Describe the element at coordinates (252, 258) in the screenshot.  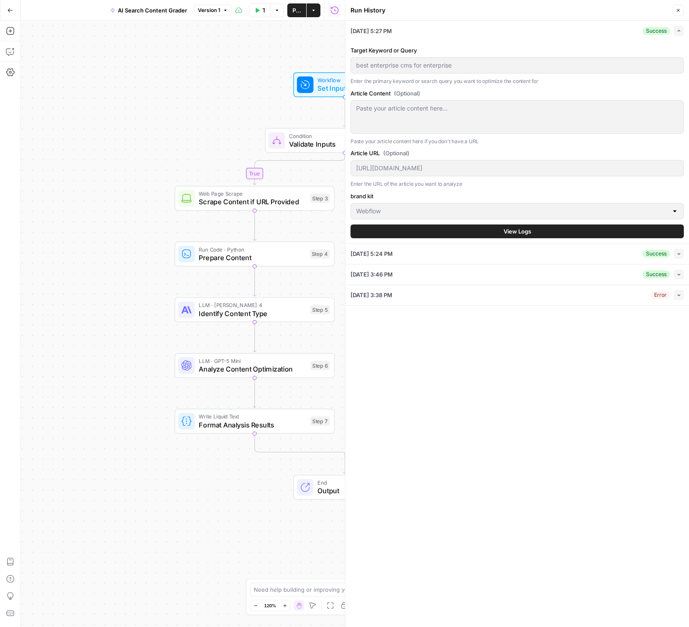
I see `span: Prepare Content` at that location.